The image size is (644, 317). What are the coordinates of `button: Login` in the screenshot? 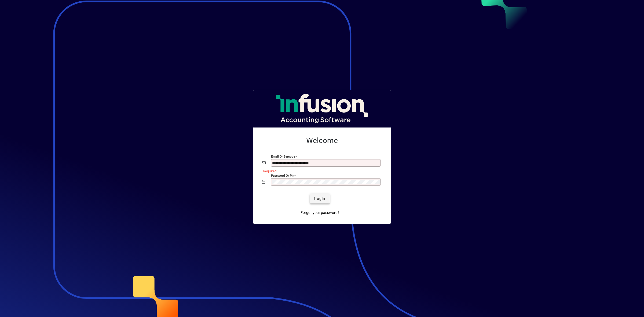 It's located at (320, 199).